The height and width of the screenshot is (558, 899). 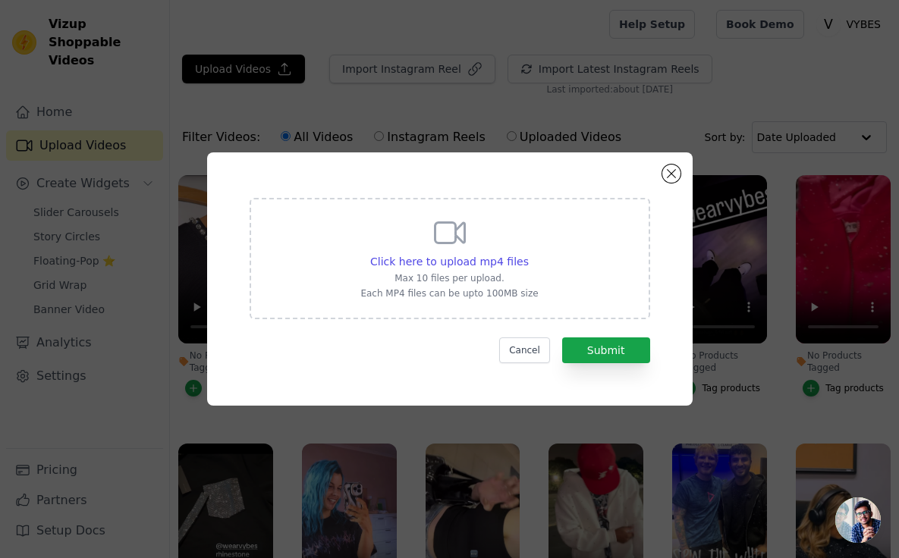 What do you see at coordinates (524, 350) in the screenshot?
I see `button: Cancel` at bounding box center [524, 350].